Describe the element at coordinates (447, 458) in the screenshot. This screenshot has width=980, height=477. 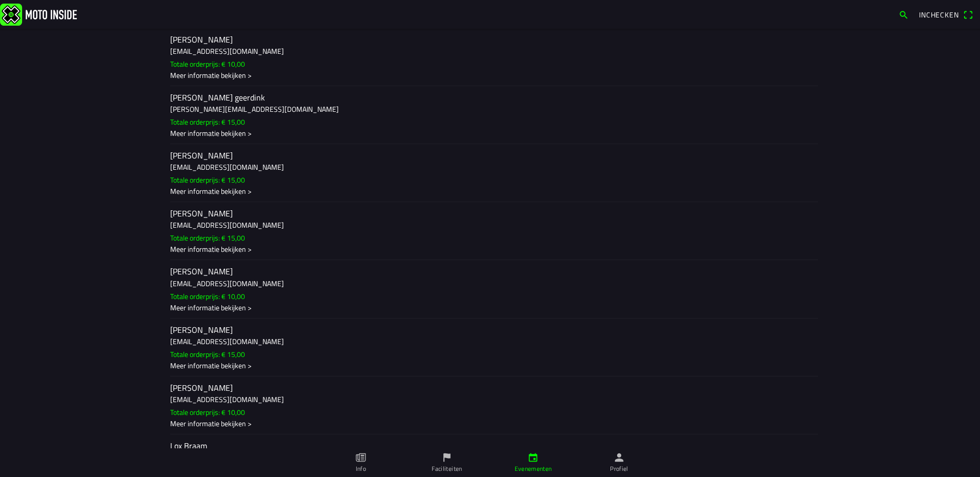
I see `ion-icon: flag` at that location.